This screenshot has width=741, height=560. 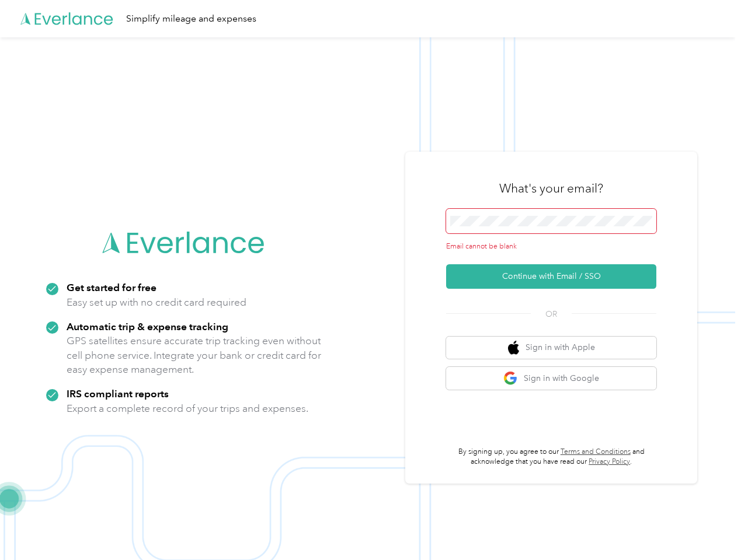 I want to click on h3: What's your email?, so click(x=551, y=189).